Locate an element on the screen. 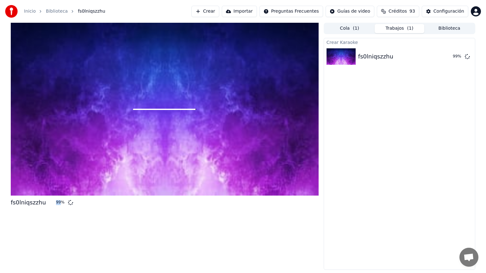  div: Crear Karaoke is located at coordinates (399, 42).